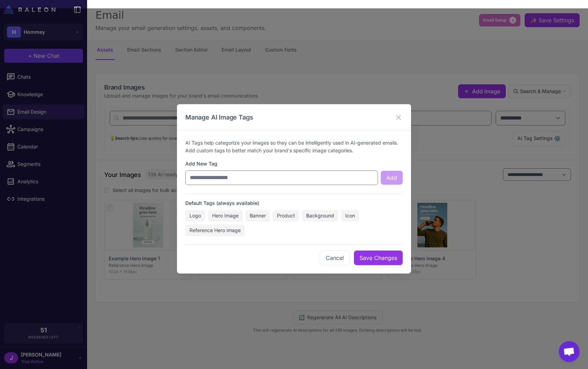 This screenshot has height=369, width=588. I want to click on p: AI Tags help categorize your images so they can be intelligently used in AI-generated emails. Add..., so click(294, 147).